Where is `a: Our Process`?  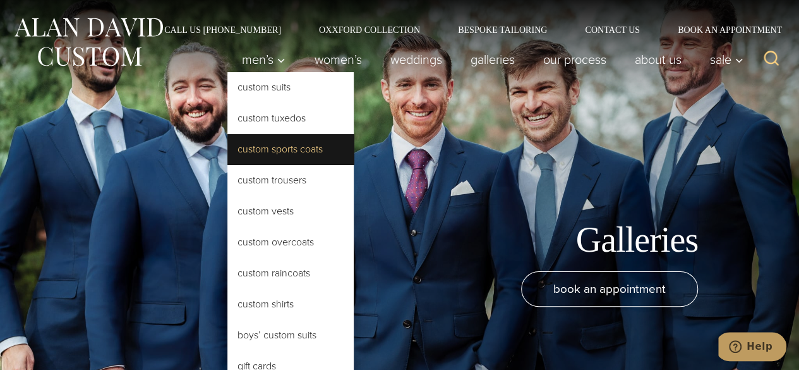 a: Our Process is located at coordinates (574, 59).